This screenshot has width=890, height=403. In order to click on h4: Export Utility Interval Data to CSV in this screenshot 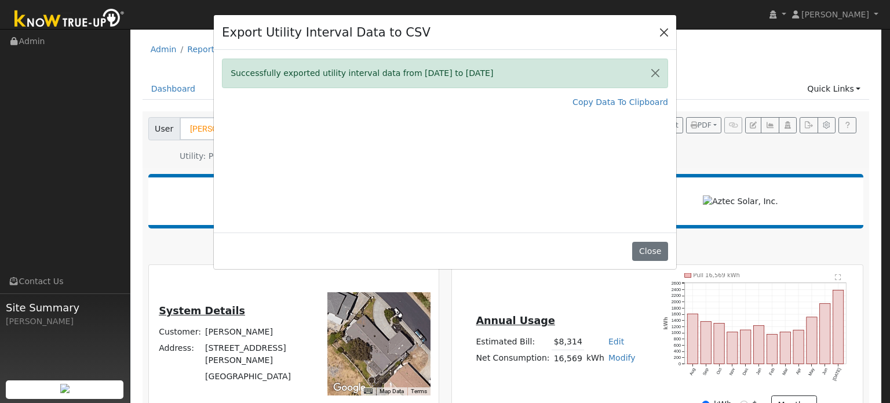, I will do `click(326, 32)`.